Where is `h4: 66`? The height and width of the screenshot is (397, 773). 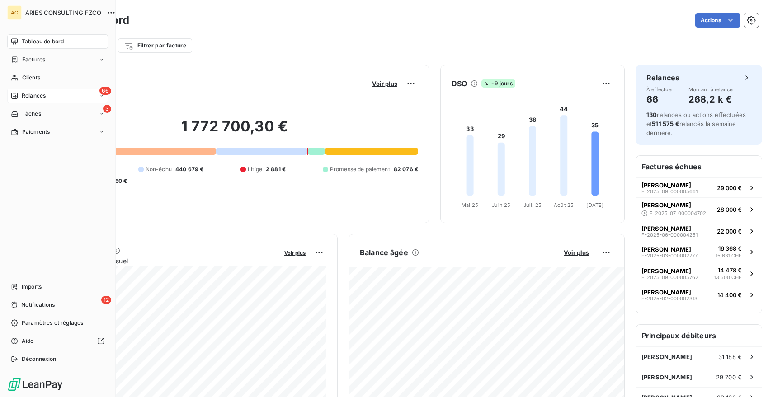
h4: 66 is located at coordinates (660, 99).